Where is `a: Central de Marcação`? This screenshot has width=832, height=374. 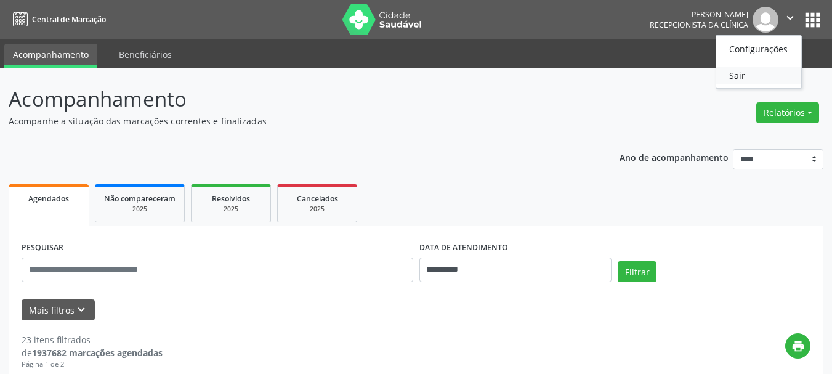 a: Central de Marcação is located at coordinates (57, 19).